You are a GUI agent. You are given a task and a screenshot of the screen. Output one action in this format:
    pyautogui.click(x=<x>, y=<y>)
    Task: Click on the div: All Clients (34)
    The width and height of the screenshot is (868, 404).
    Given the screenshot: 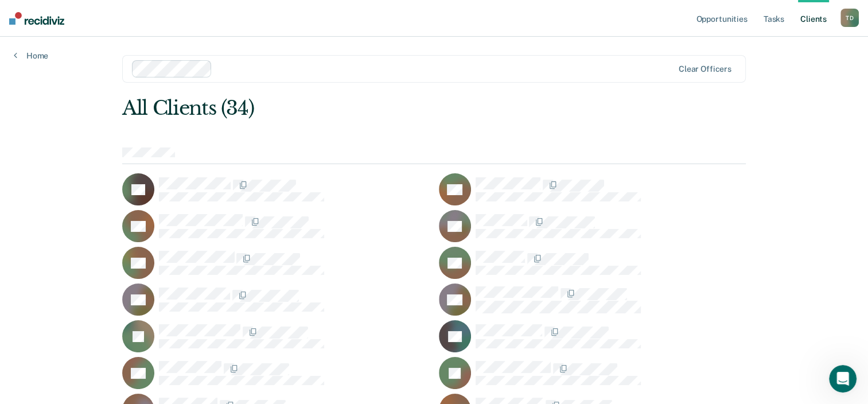 What is the action you would take?
    pyautogui.click(x=371, y=108)
    